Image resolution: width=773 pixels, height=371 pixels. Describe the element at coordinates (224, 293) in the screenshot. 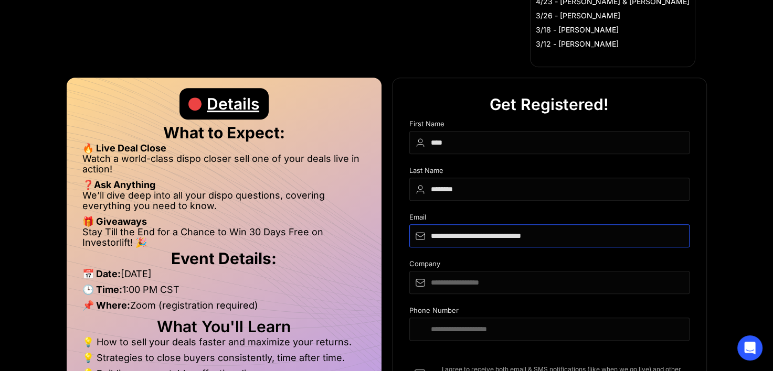

I see `li: 1:00 PM CST` at that location.